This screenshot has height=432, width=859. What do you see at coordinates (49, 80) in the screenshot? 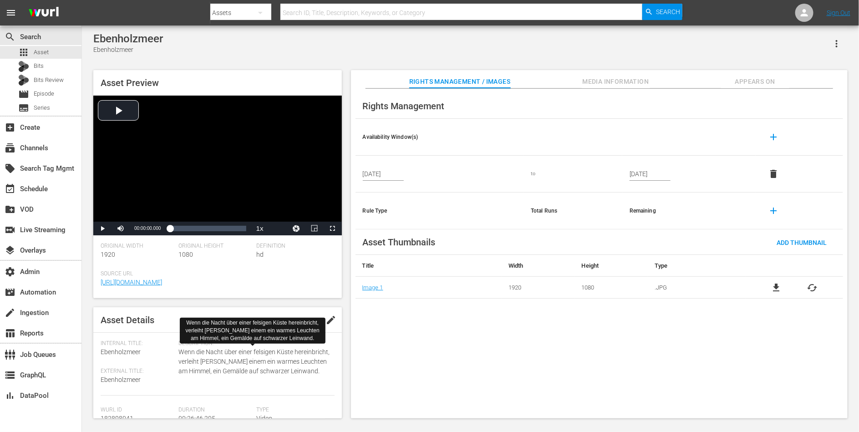
I see `span: Bits Review` at bounding box center [49, 80].